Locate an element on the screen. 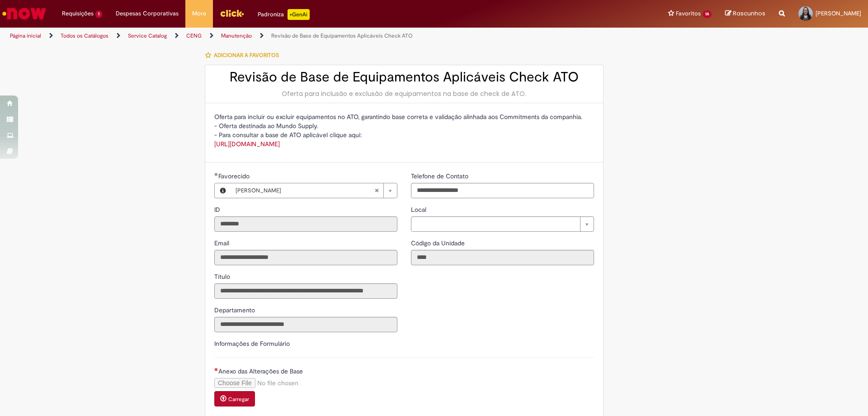 This screenshot has width=868, height=416. span: Somente leitura - Departamento is located at coordinates (236, 310).